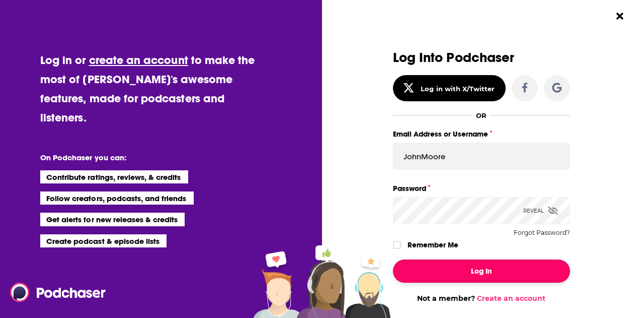  What do you see at coordinates (542, 232) in the screenshot?
I see `button: Forgot Password?` at bounding box center [542, 232].